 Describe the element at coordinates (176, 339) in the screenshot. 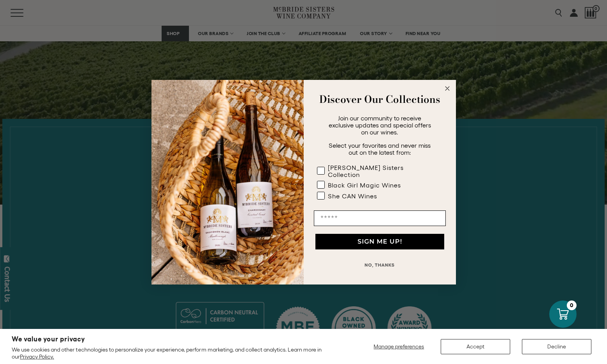

I see `h2: We value your privacy` at that location.